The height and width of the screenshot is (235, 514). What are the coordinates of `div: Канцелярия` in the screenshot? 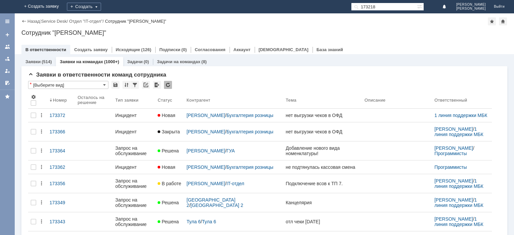 It's located at (322, 203).